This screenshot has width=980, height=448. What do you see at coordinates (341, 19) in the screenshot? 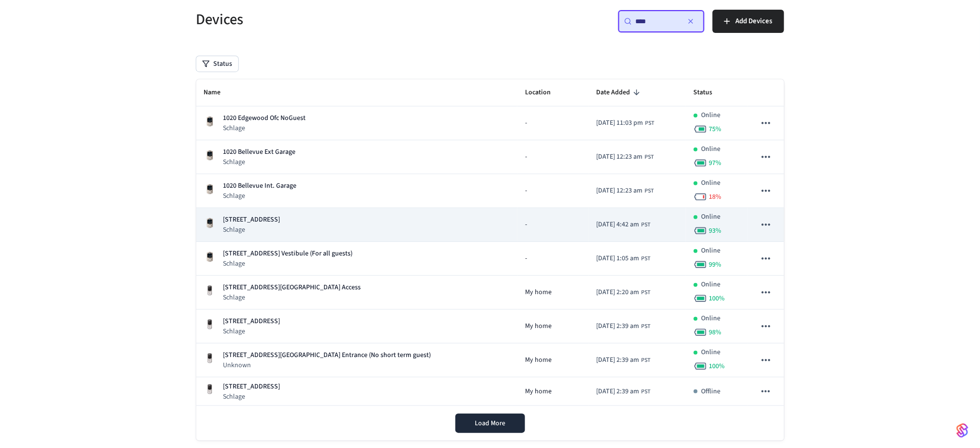
I see `h5: Devices` at bounding box center [341, 19].